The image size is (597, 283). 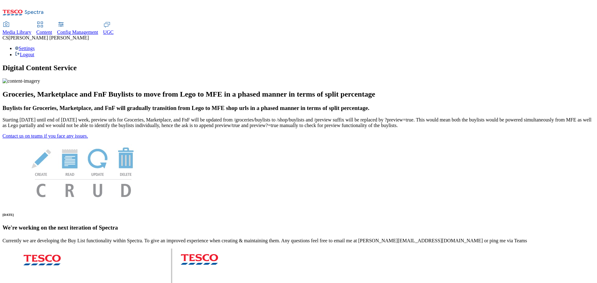 What do you see at coordinates (45, 136) in the screenshot?
I see `a: Contact us on teams if you face any issues.` at bounding box center [45, 136].